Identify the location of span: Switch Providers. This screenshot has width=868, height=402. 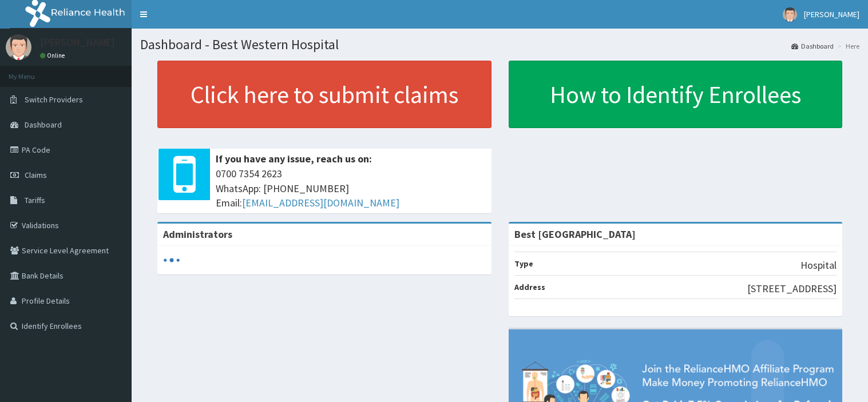
(54, 100).